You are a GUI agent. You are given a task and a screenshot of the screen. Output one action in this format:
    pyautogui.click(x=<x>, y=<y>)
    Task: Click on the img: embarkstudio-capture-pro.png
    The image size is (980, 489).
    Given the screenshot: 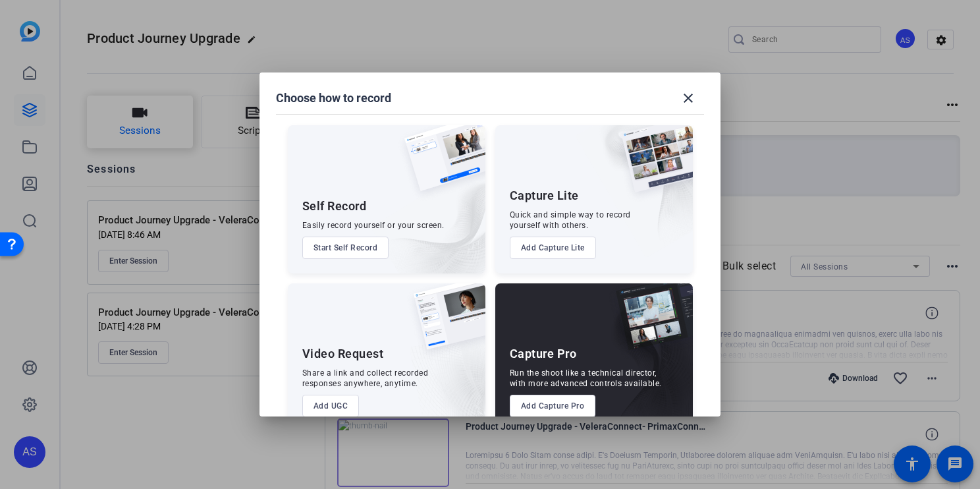 What is the action you would take?
    pyautogui.click(x=645, y=366)
    